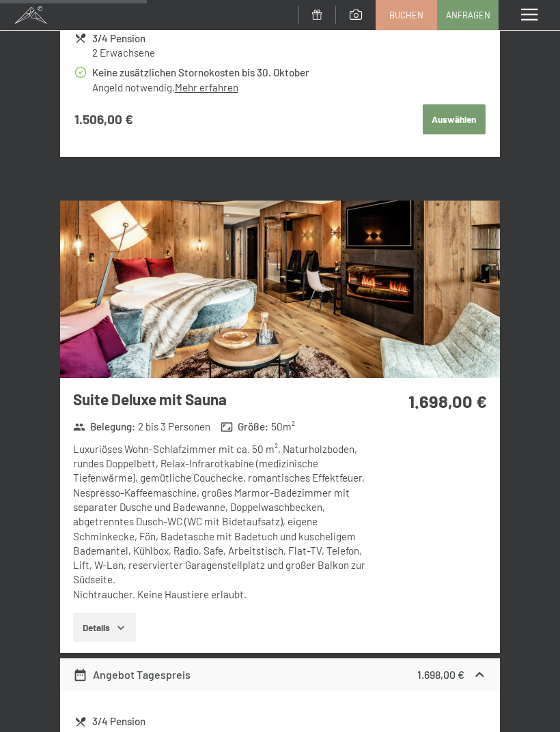  Describe the element at coordinates (220, 400) in the screenshot. I see `h3: Suite Deluxe mit Sauna` at that location.